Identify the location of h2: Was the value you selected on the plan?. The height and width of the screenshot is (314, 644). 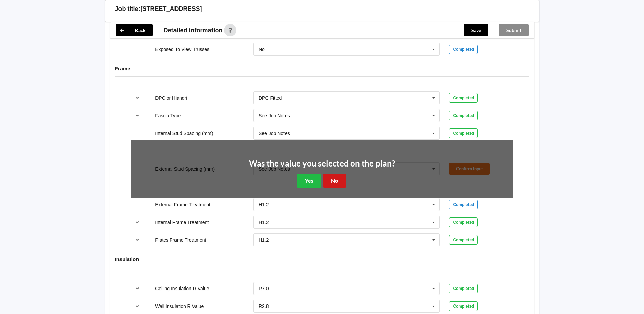
(322, 163).